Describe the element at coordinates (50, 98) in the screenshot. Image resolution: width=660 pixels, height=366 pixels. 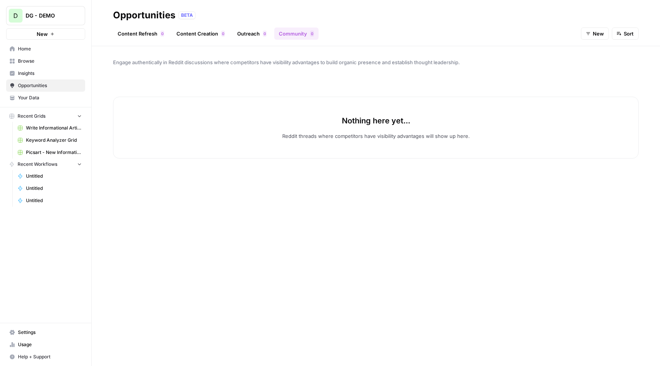
I see `span: Your Data` at that location.